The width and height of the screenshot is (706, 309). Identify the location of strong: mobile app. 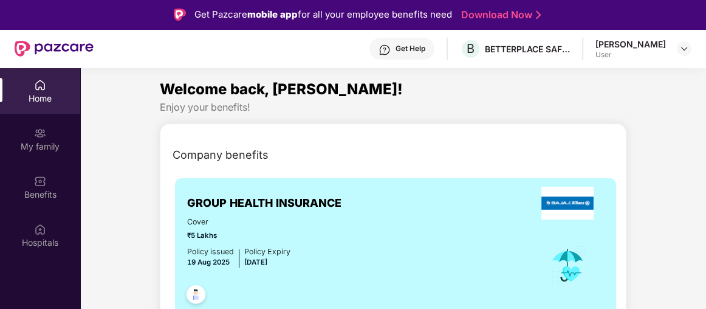
(272, 14).